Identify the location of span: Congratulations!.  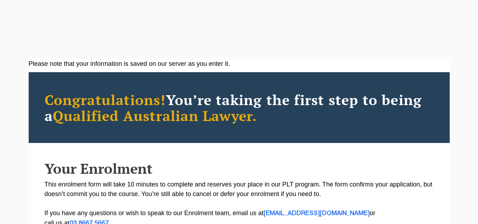
(105, 99).